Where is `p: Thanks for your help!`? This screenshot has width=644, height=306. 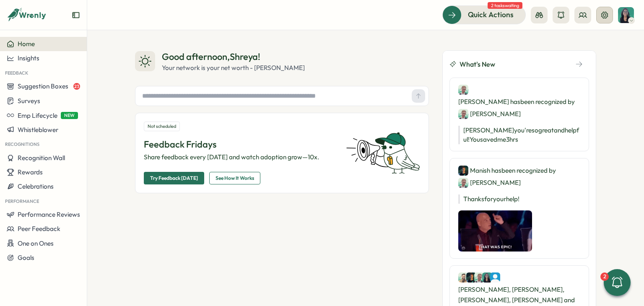
p: Thanks for your help! is located at coordinates (519, 199).